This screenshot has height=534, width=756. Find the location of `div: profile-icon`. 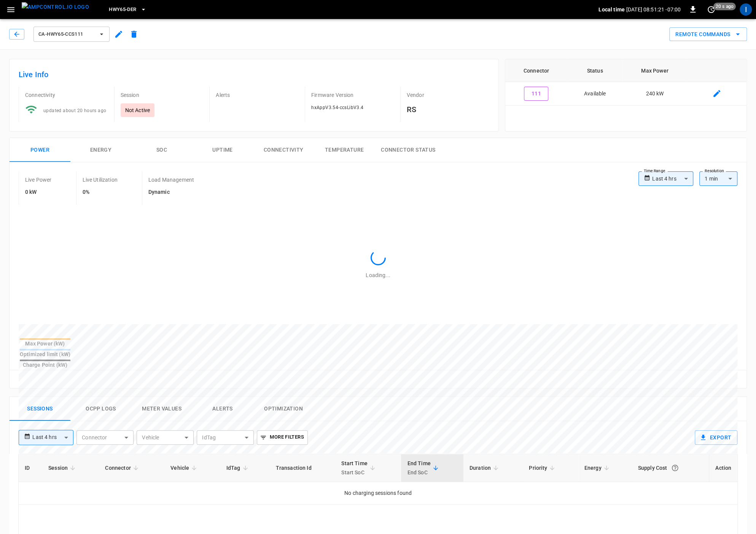

div: profile-icon is located at coordinates (745, 10).